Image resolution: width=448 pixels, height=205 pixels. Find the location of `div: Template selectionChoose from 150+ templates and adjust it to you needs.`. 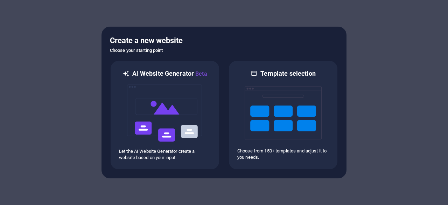

div: Template selectionChoose from 150+ templates and adjust it to you needs. is located at coordinates (283, 115).